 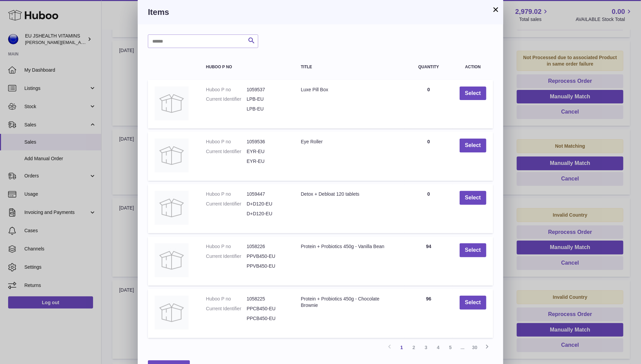 What do you see at coordinates (172, 260) in the screenshot?
I see `img: Protein + Probiotics 450g - Vanilla Bean` at bounding box center [172, 260].